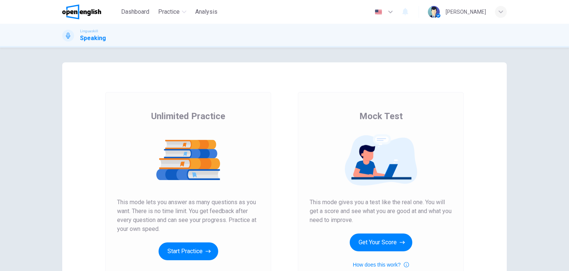 The image size is (569, 271). Describe the element at coordinates (207, 12) in the screenshot. I see `span: Analysis` at that location.